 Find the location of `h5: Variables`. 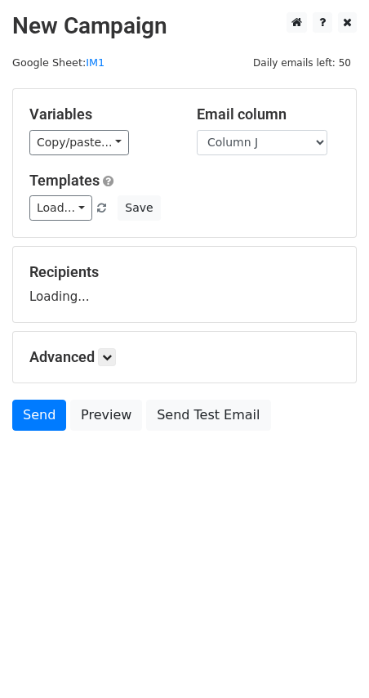

h5: Variables is located at coordinates (100, 114).